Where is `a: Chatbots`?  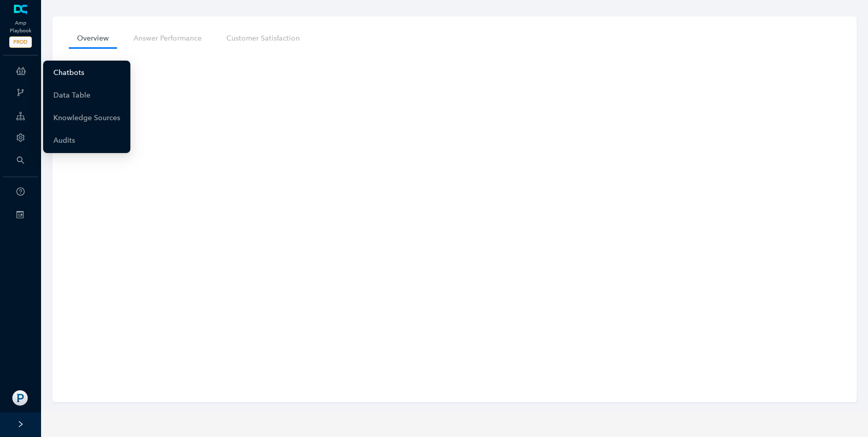
a: Chatbots is located at coordinates (69, 73).